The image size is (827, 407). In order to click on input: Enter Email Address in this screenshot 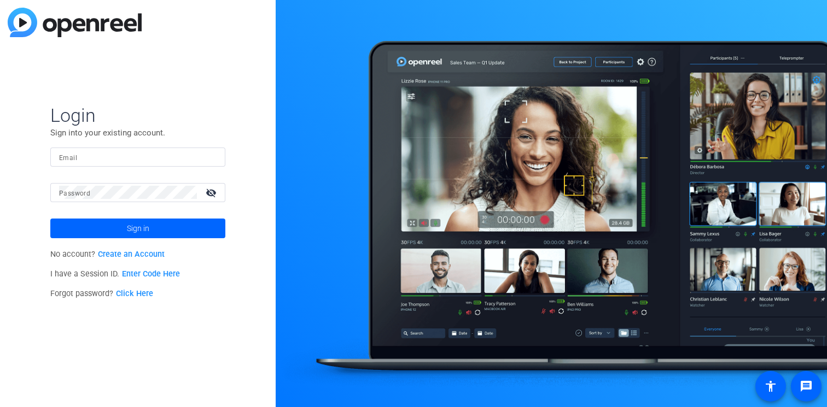, I will do `click(138, 157)`.